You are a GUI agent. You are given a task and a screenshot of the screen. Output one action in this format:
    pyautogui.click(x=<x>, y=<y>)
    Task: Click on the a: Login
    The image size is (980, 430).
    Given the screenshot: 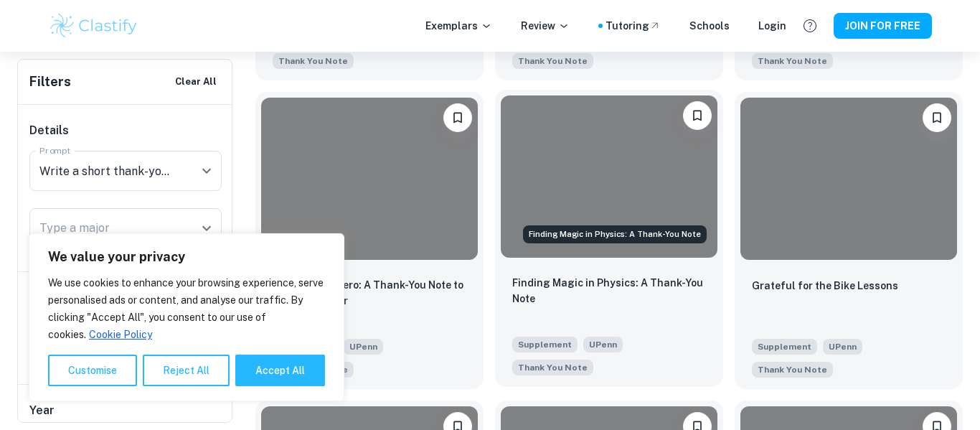 What is the action you would take?
    pyautogui.click(x=772, y=25)
    